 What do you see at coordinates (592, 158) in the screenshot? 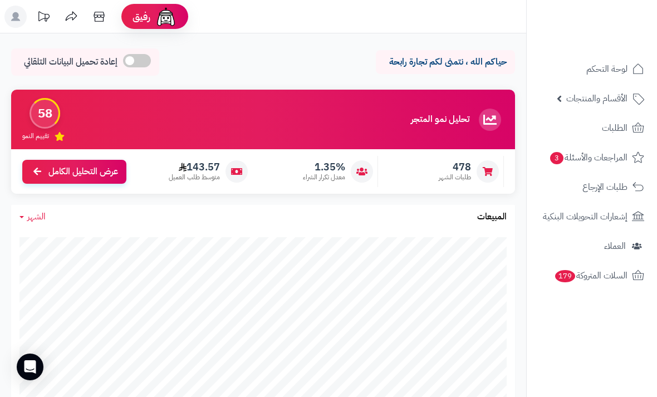
I see `a: المراجعات والأسئلة3` at bounding box center [592, 158].